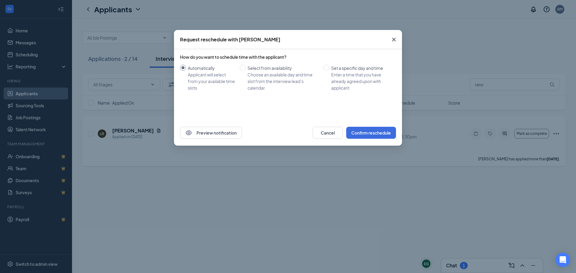  I want to click on div: Automatically, so click(211, 68).